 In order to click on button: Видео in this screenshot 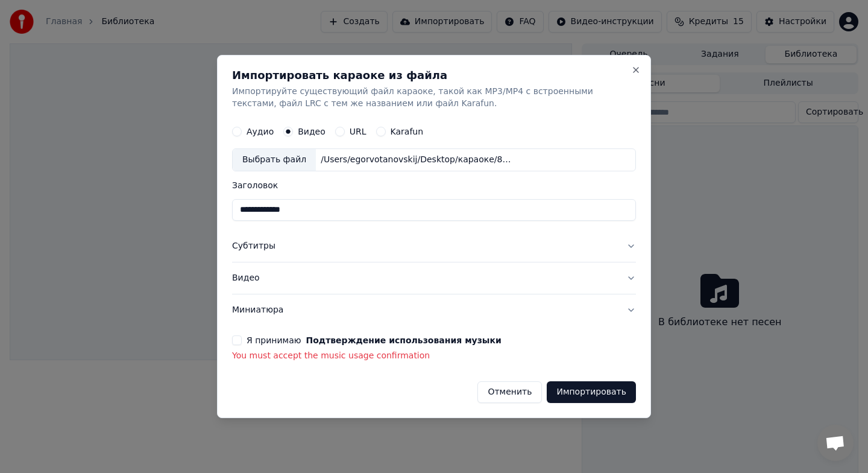, I will do `click(434, 278)`.